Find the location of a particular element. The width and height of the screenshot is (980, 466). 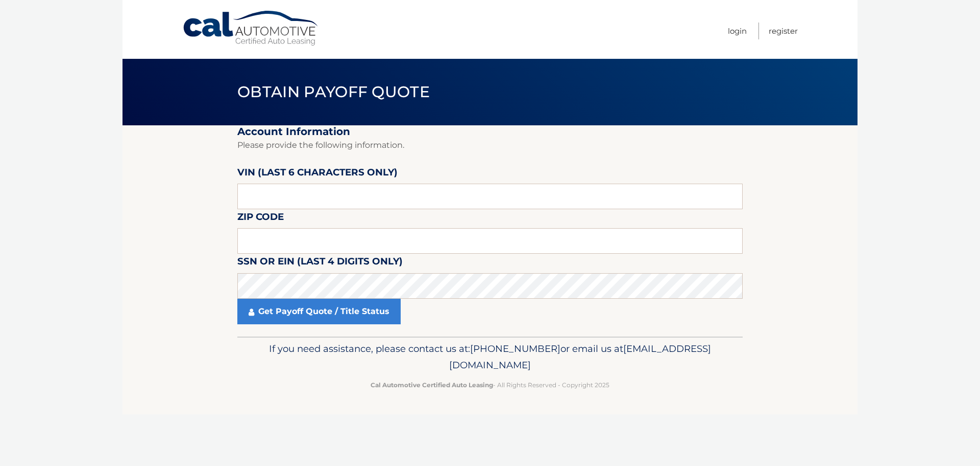

label: VIN (last 6 characters only) is located at coordinates (318, 174).